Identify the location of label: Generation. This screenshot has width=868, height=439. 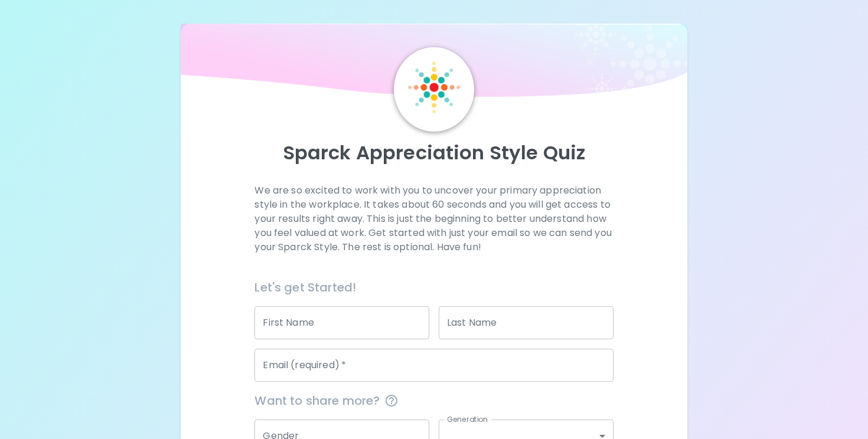
(467, 419).